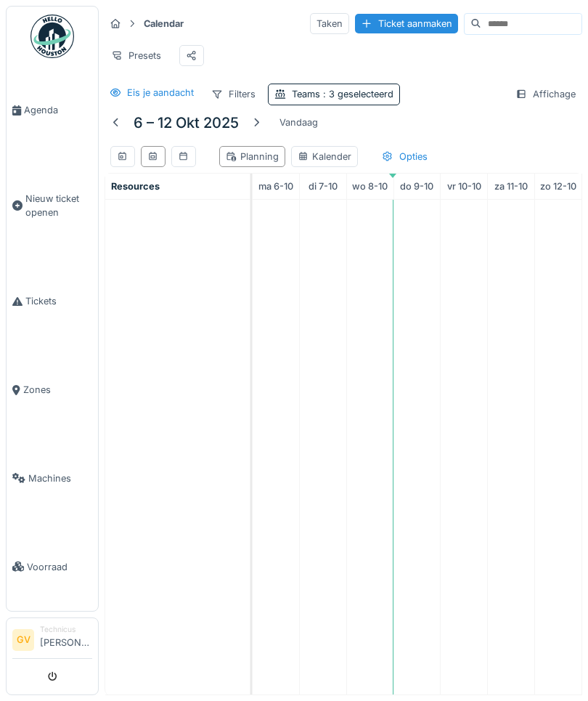 The width and height of the screenshot is (588, 701). What do you see at coordinates (58, 110) in the screenshot?
I see `span: Agenda` at bounding box center [58, 110].